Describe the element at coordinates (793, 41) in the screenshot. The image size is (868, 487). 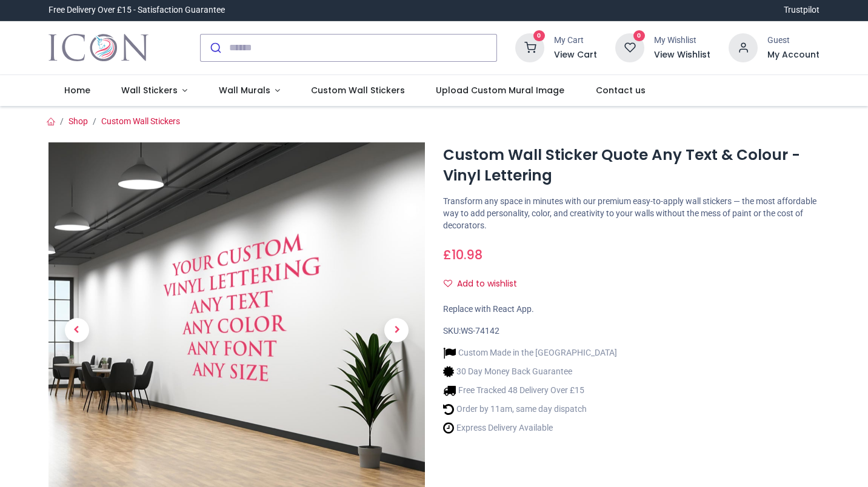
I see `div: Guest` at that location.